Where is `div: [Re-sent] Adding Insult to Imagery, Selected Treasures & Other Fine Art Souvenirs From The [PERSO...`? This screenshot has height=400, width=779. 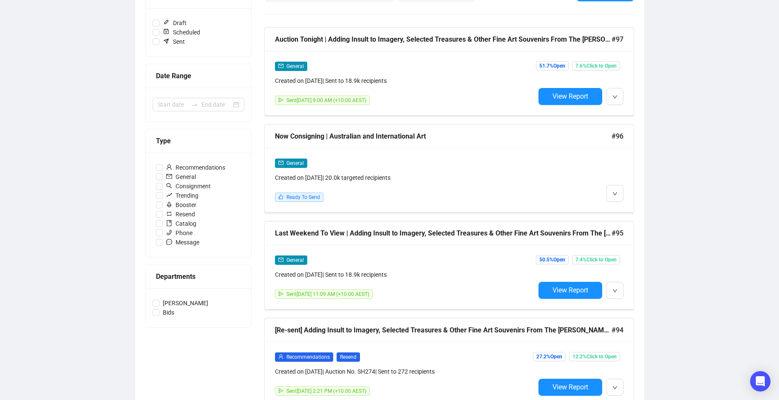
div: [Re-sent] Adding Insult to Imagery, Selected Treasures & Other Fine Art Souvenirs From The [PERSO... is located at coordinates (443, 330).